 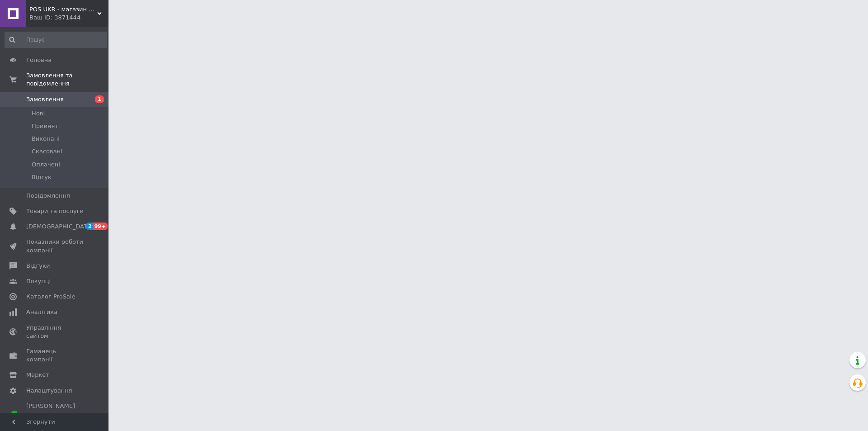 I want to click on span: Налаштування, so click(x=49, y=390).